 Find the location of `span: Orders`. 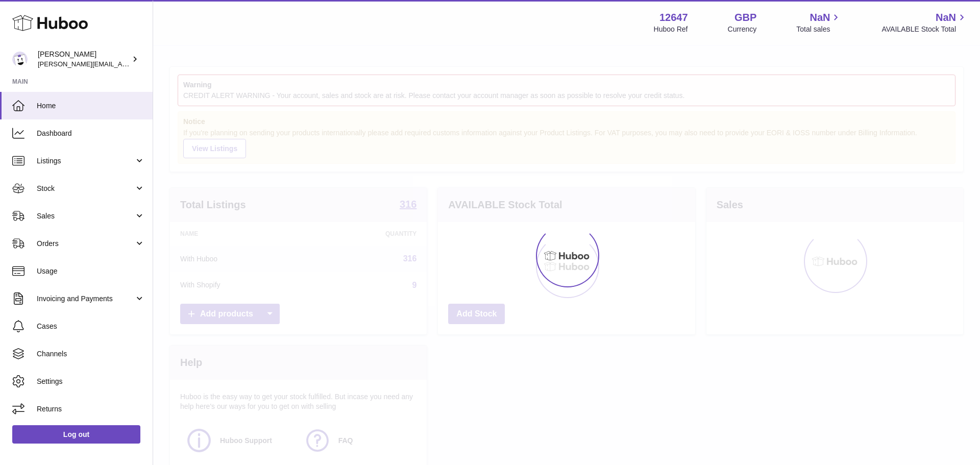

span: Orders is located at coordinates (85, 244).